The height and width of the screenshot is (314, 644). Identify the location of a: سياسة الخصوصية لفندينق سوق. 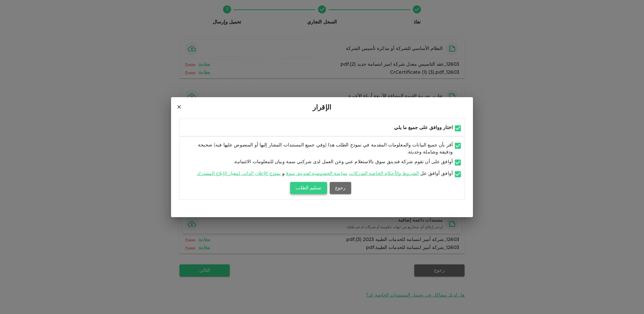
(316, 174).